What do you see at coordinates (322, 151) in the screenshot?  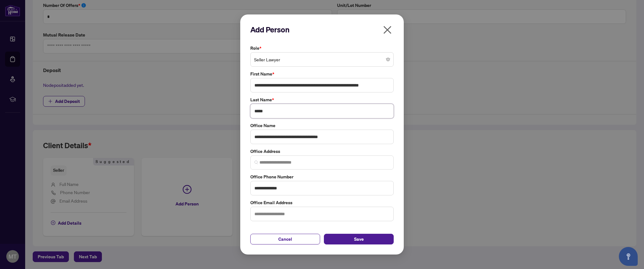 I see `label: Office Address` at bounding box center [322, 151].